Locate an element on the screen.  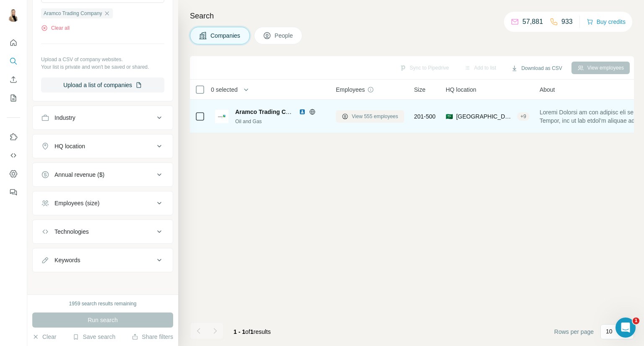
button: HQ location is located at coordinates (103, 146).